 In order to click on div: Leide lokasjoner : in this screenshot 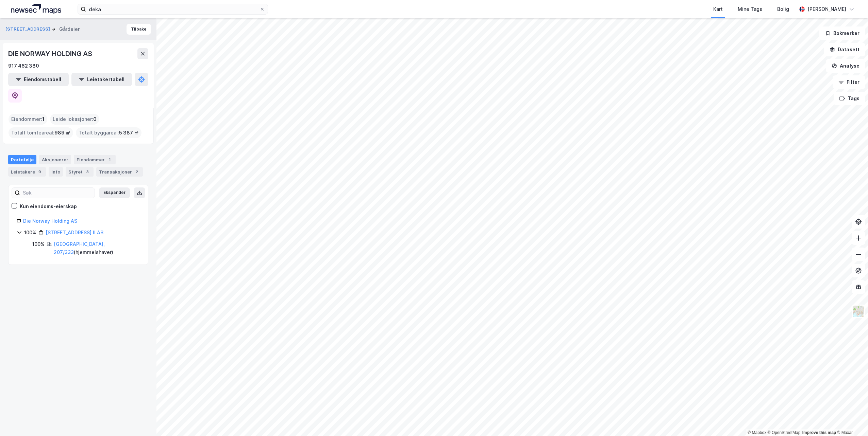, I will do `click(74, 120)`.